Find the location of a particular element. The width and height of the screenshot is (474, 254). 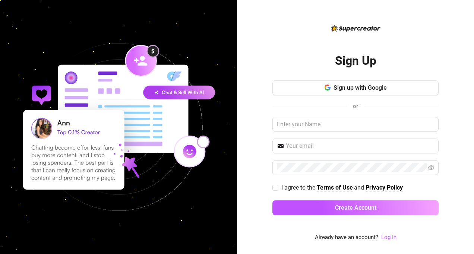

span: or is located at coordinates (355, 106).